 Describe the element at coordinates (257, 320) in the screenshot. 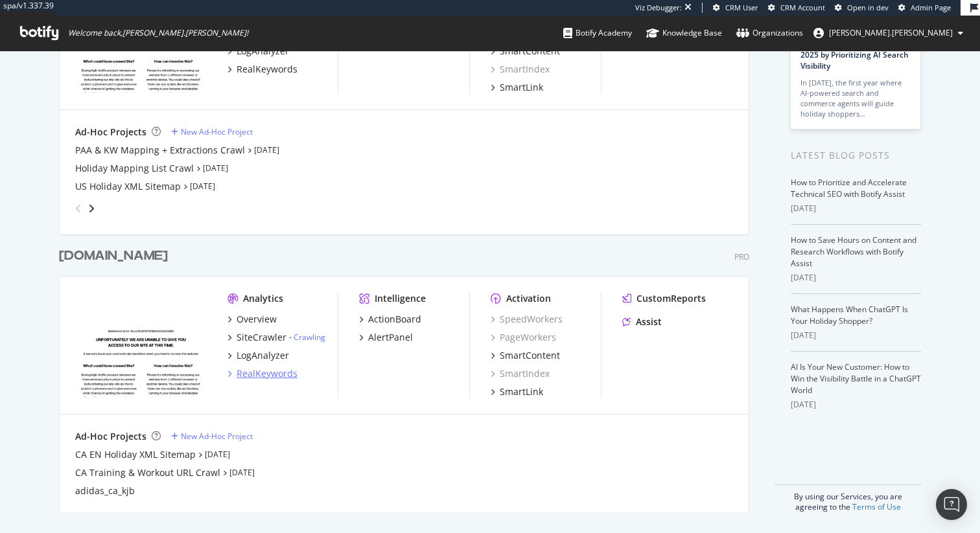

I see `div: Overview` at that location.